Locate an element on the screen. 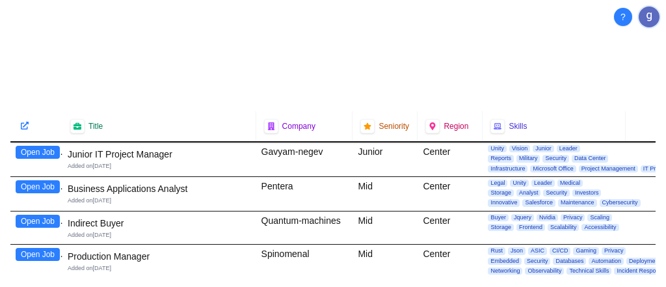  p: Search Tips: is located at coordinates (220, 112).